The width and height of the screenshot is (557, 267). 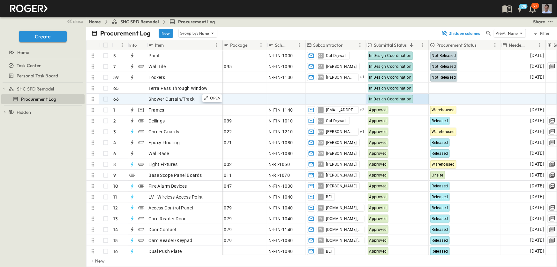 I want to click on span: B, so click(x=321, y=251).